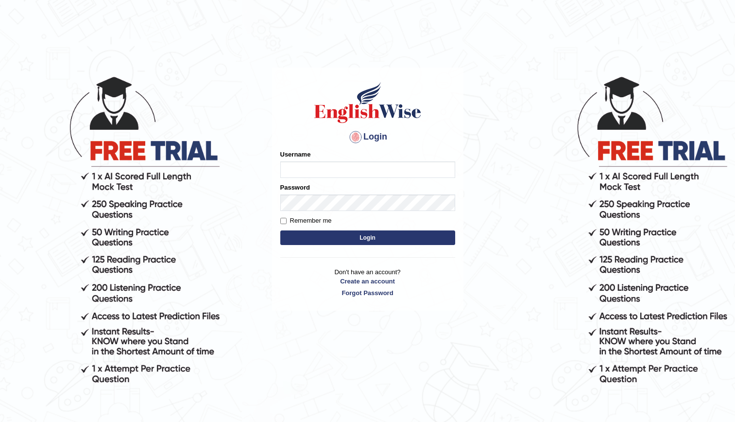  Describe the element at coordinates (368, 281) in the screenshot. I see `a: Create an account` at that location.